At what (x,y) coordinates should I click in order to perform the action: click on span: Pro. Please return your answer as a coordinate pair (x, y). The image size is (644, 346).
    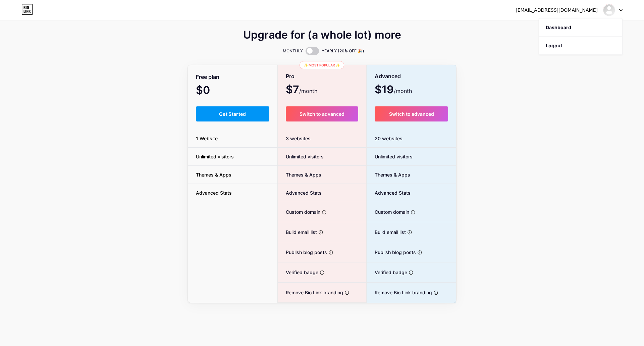
    Looking at the image, I should click on (290, 76).